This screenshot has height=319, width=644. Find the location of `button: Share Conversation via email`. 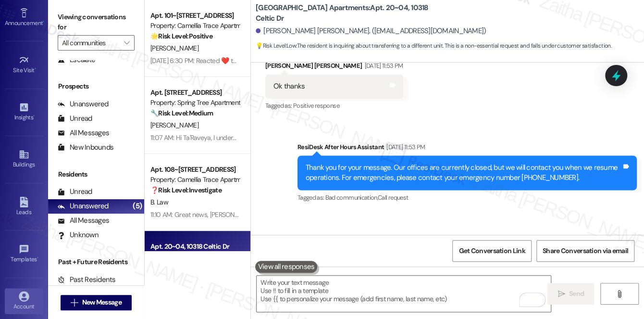

button: Share Conversation via email is located at coordinates (586, 250).